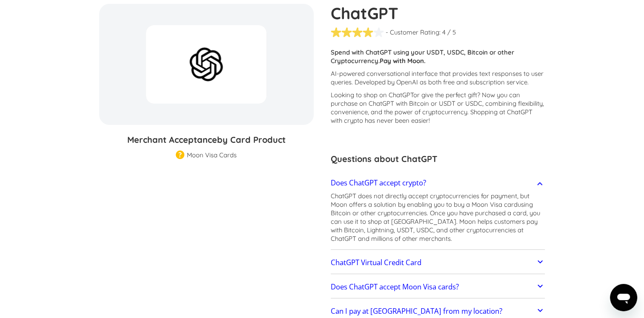  I want to click on p: ChatGPT does not directly accept cryptocurrencies for payment, but Moon offers a solution by enab..., so click(438, 217).